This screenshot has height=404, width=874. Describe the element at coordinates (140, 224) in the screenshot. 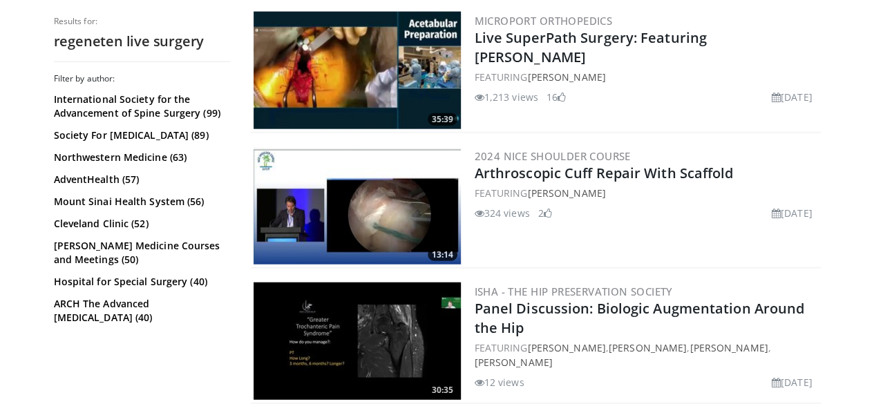

I see `a: Cleveland Clinic (52)` at that location.